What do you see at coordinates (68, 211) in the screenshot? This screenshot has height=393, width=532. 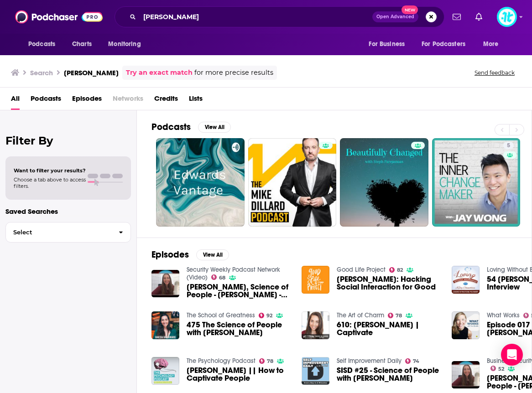 I see `p: Saved Searches` at bounding box center [68, 211].